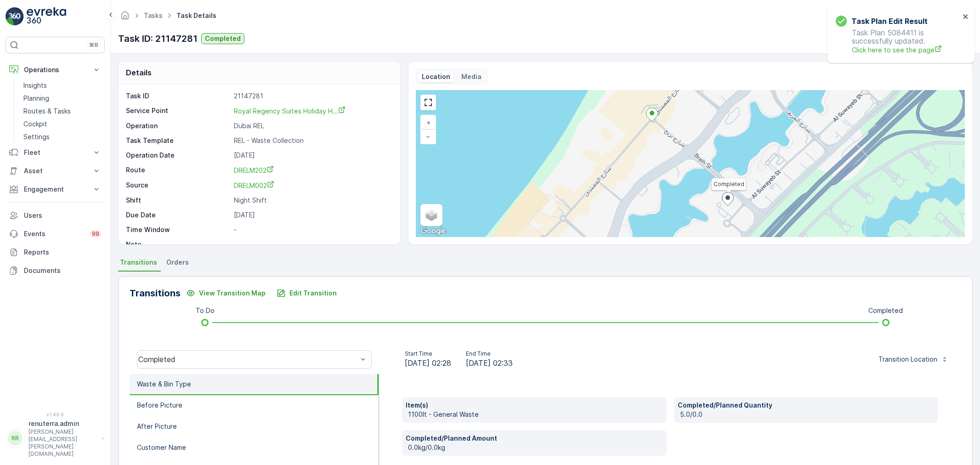 The image size is (980, 465). I want to click on p: Operation Date, so click(178, 156).